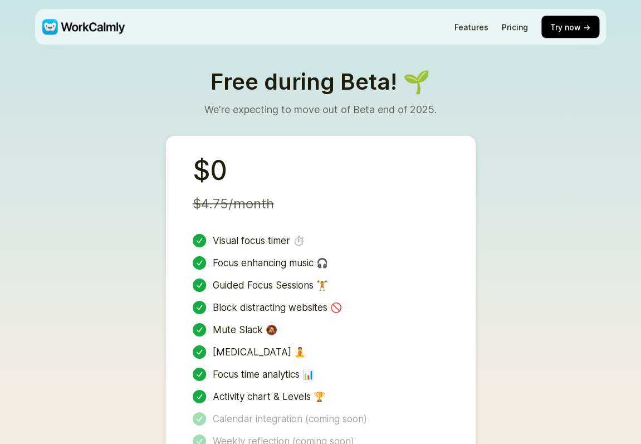 This screenshot has height=444, width=641. Describe the element at coordinates (83, 27) in the screenshot. I see `img: WorkCalmly Logo` at that location.